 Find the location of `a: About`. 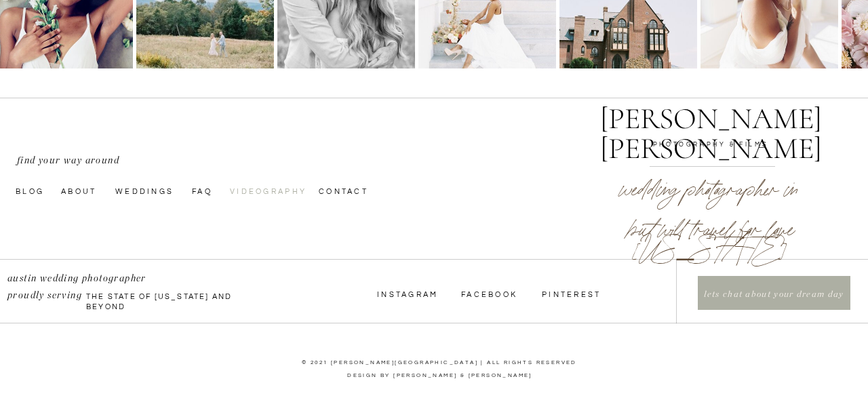

a: About is located at coordinates (84, 191).